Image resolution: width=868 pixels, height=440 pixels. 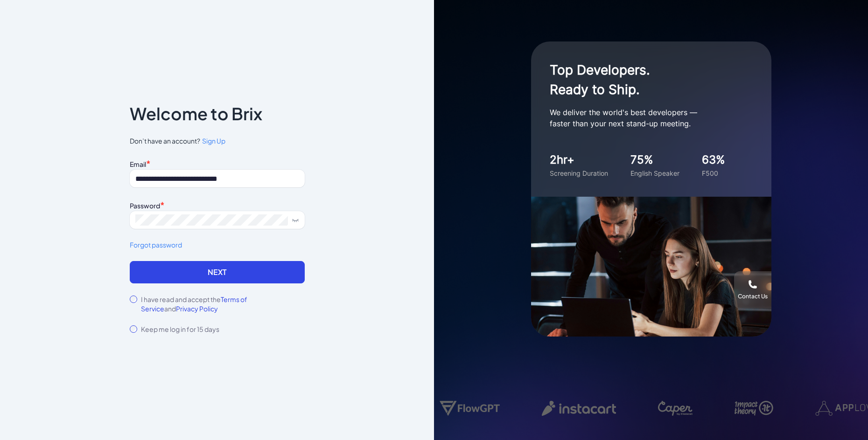 What do you see at coordinates (217, 272) in the screenshot?
I see `button: Next` at bounding box center [217, 272].